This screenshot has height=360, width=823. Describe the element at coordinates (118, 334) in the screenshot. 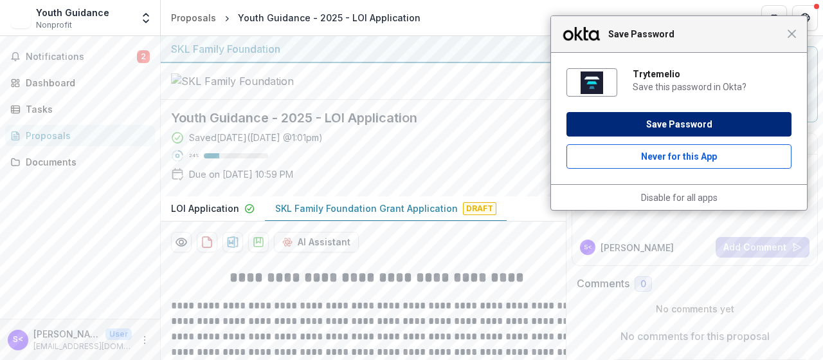

I see `p: User` at that location.